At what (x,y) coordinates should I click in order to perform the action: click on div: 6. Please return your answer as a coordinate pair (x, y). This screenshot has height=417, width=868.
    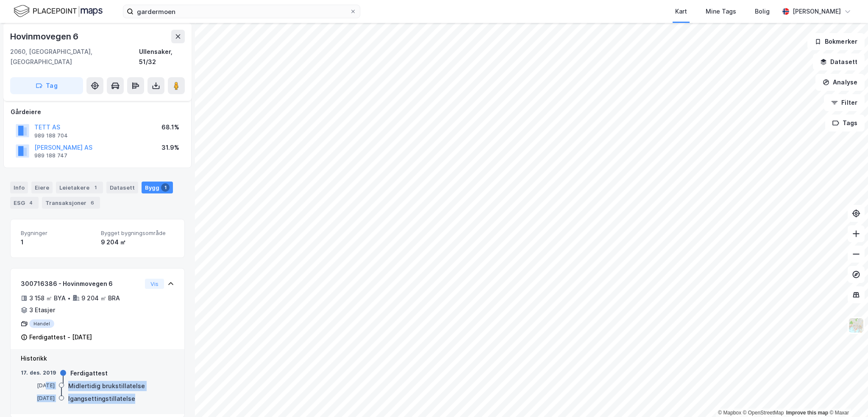
    Looking at the image, I should click on (92, 203).